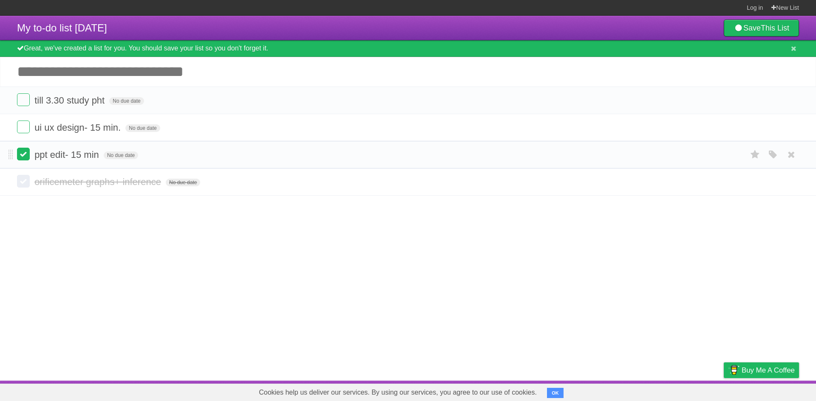  Describe the element at coordinates (761, 370) in the screenshot. I see `a: Buy me a coffee` at that location.